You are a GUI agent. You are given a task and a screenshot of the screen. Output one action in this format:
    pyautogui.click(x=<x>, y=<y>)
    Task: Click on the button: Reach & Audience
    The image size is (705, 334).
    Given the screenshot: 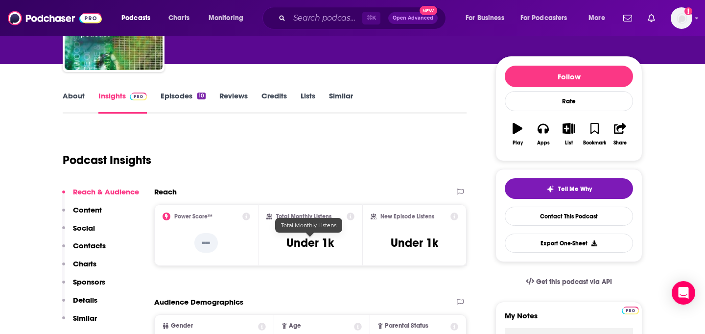 What is the action you would take?
    pyautogui.click(x=100, y=196)
    